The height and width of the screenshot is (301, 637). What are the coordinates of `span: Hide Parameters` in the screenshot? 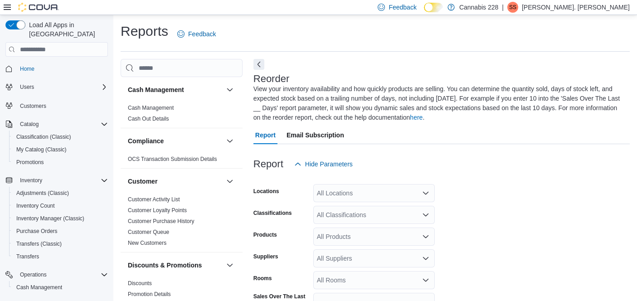 It's located at (329, 164).